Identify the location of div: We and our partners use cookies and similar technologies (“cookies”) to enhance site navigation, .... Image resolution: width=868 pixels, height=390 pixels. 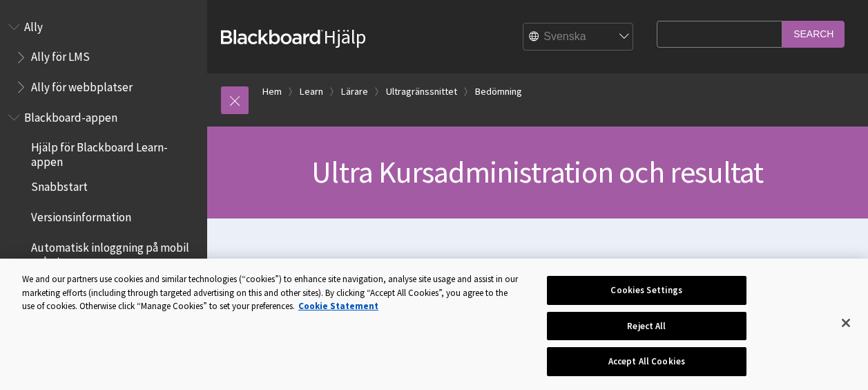
(272, 292).